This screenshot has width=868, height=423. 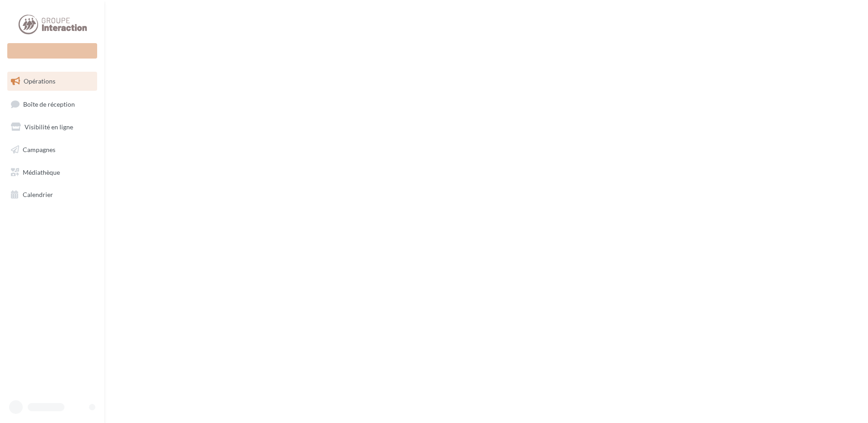 What do you see at coordinates (49, 103) in the screenshot?
I see `span: Boîte de réception` at bounding box center [49, 103].